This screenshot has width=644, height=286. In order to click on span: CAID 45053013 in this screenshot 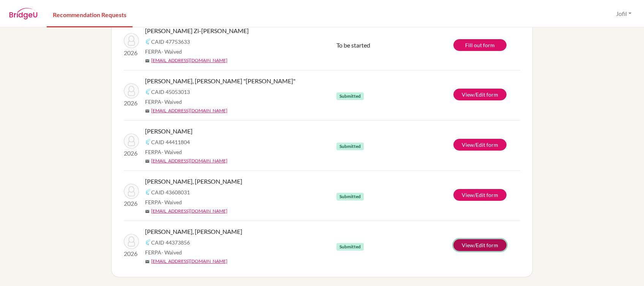, I will do `click(170, 91)`.